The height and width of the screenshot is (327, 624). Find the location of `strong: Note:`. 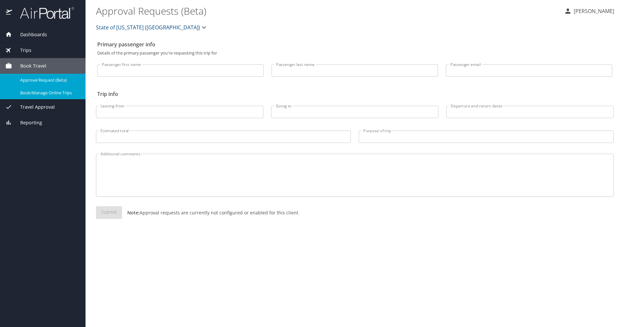

strong: Note: is located at coordinates (133, 212).